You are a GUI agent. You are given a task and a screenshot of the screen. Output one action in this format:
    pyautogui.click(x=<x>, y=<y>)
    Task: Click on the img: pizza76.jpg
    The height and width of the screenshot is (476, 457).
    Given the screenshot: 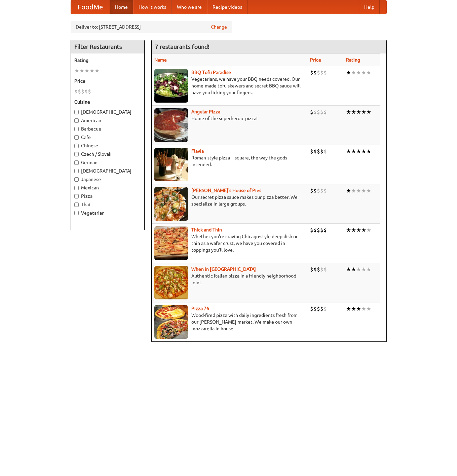 What is the action you would take?
    pyautogui.click(x=171, y=322)
    